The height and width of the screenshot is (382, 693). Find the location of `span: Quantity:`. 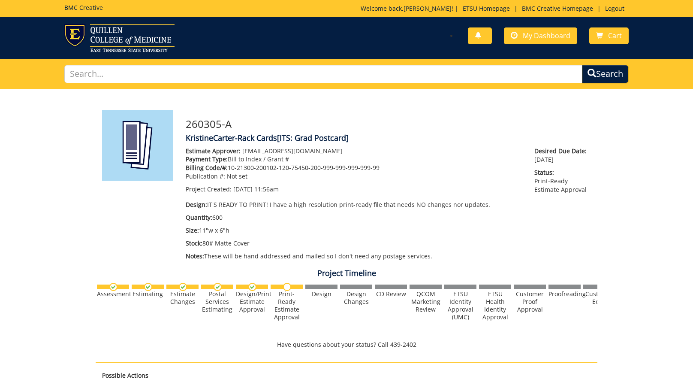

span: Quantity: is located at coordinates (199, 217).